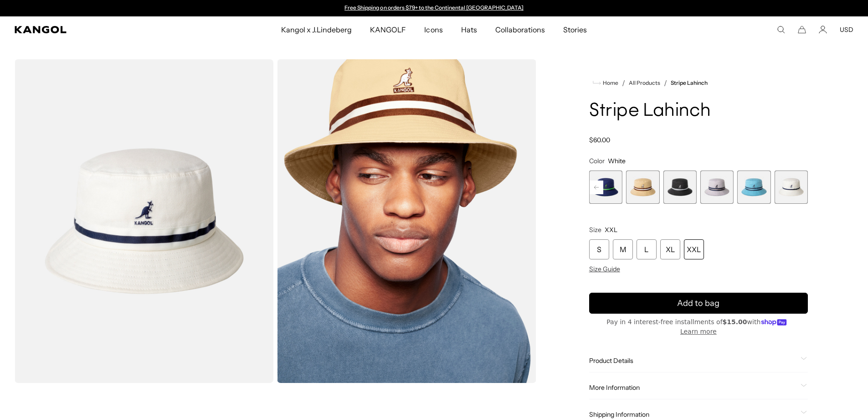 Image resolution: width=868 pixels, height=419 pixels. What do you see at coordinates (699, 111) in the screenshot?
I see `h1: Stripe Lahinch` at bounding box center [699, 111].